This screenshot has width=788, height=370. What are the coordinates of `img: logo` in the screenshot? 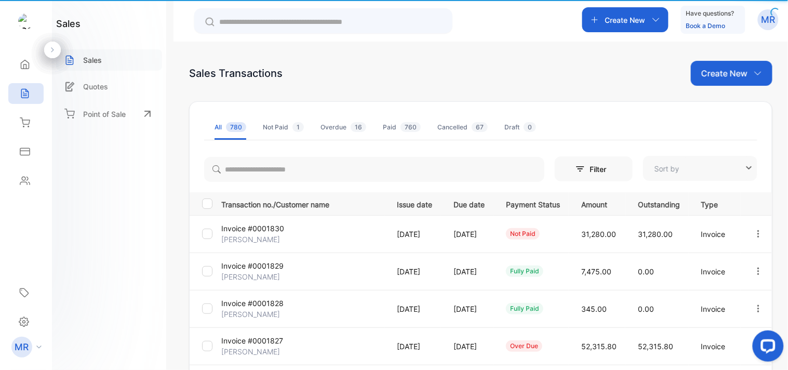 It's located at (26, 21).